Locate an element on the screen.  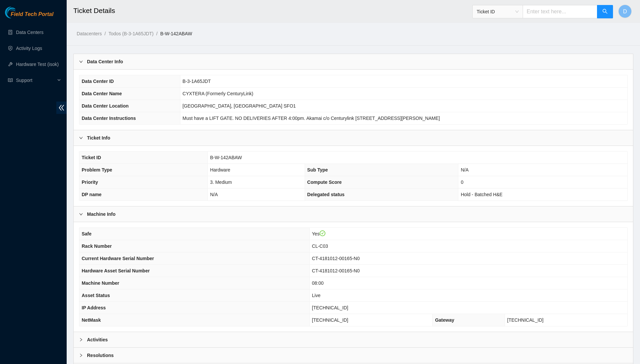
a: Todos (B-3-1A65JDT) is located at coordinates (130, 34).